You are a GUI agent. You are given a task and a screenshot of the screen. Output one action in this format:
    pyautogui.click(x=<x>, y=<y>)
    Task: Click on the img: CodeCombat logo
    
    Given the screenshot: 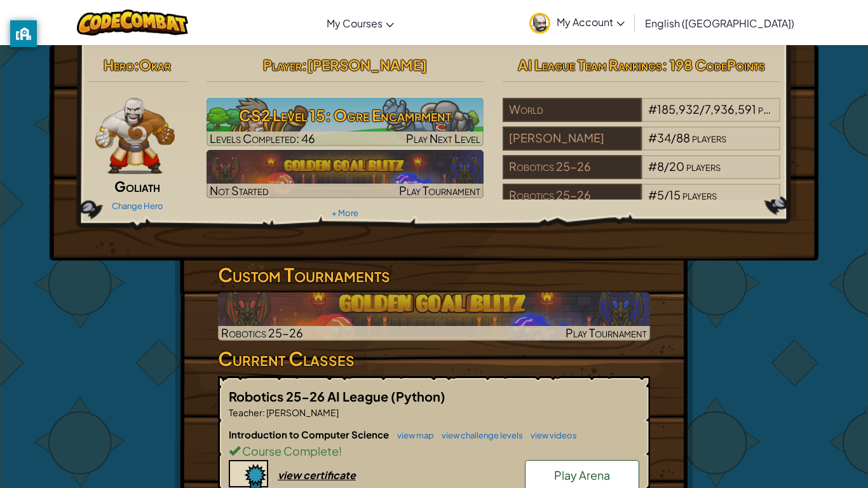 What is the action you would take?
    pyautogui.click(x=132, y=22)
    